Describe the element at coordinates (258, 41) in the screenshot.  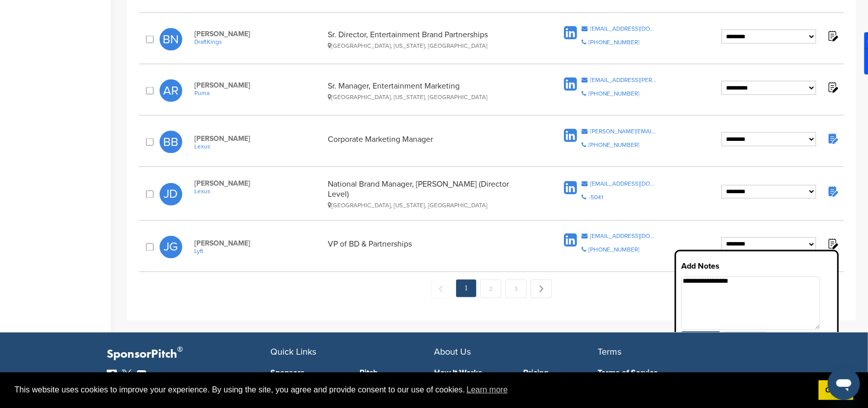
I see `a: DraftKings` at that location.